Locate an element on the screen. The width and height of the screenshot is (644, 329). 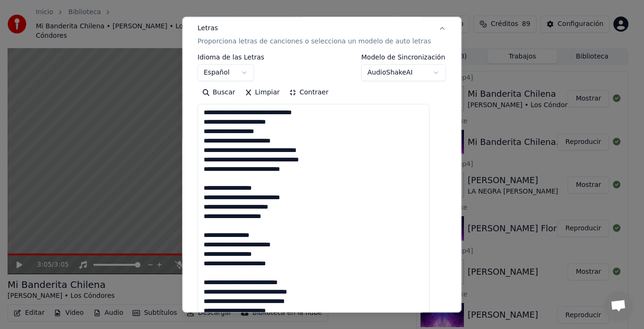
button: Limpiar is located at coordinates (262, 93).